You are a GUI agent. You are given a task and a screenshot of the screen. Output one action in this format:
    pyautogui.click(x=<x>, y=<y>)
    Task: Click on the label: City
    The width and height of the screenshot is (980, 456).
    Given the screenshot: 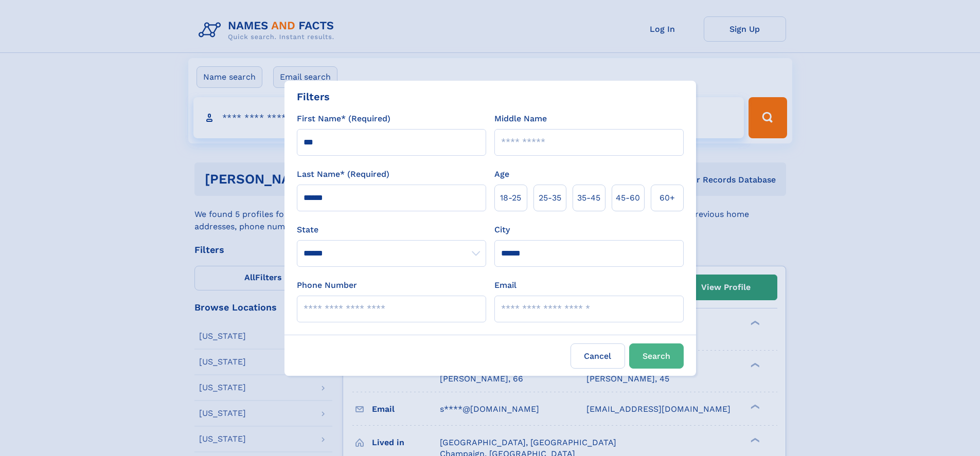 What is the action you would take?
    pyautogui.click(x=502, y=229)
    